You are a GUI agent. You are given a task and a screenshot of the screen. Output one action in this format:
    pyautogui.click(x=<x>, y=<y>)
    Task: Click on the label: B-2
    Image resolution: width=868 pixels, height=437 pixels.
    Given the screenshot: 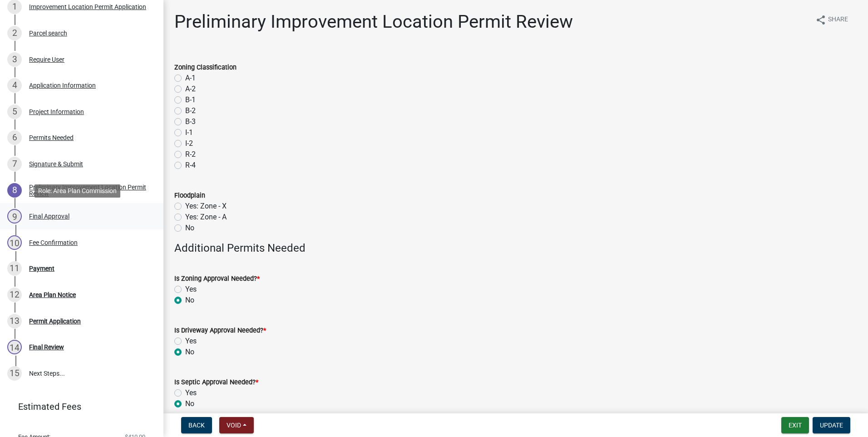 What is the action you would take?
    pyautogui.click(x=190, y=111)
    